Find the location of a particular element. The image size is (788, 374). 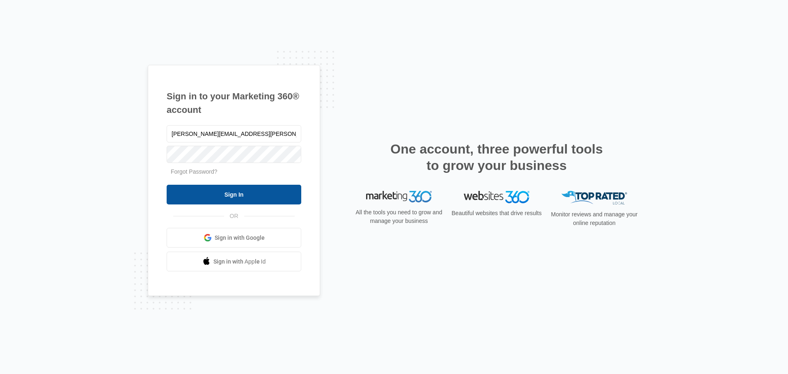

span: Sign in with Apple Id is located at coordinates (240, 261).